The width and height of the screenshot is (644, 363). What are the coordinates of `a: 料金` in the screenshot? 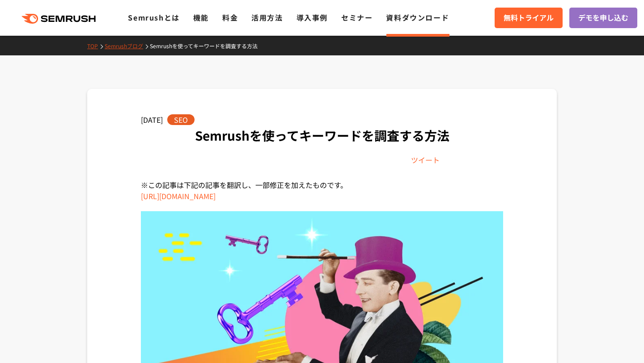 It's located at (230, 18).